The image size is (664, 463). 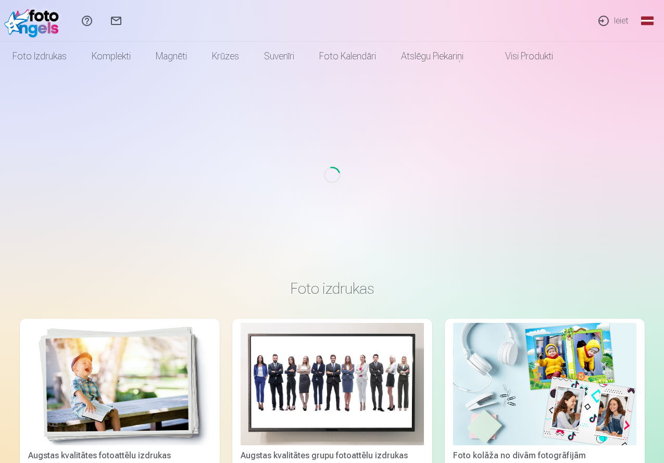 I want to click on h3: Foto izdrukas, so click(x=332, y=288).